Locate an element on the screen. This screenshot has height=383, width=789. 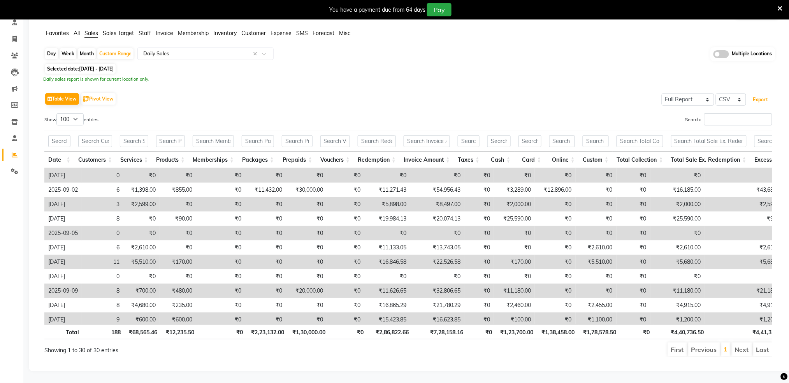
span: Forecast is located at coordinates (323, 33).